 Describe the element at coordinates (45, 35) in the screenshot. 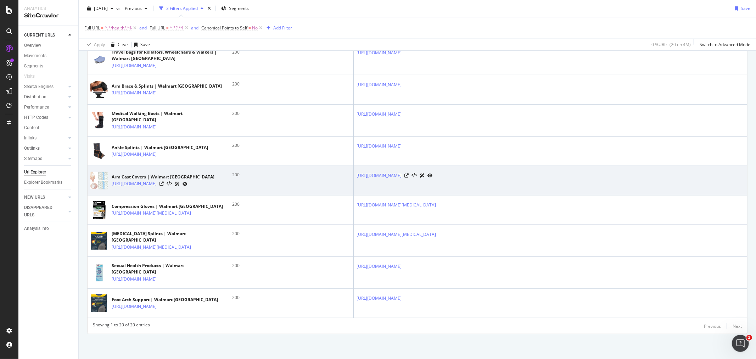

I see `a: CURRENT URLS` at that location.